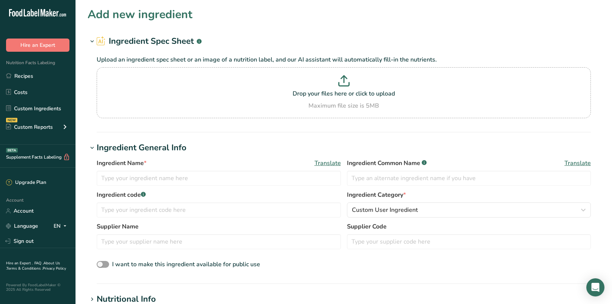 Image resolution: width=612 pixels, height=304 pixels. Describe the element at coordinates (219, 227) in the screenshot. I see `label: Supplier Name` at that location.